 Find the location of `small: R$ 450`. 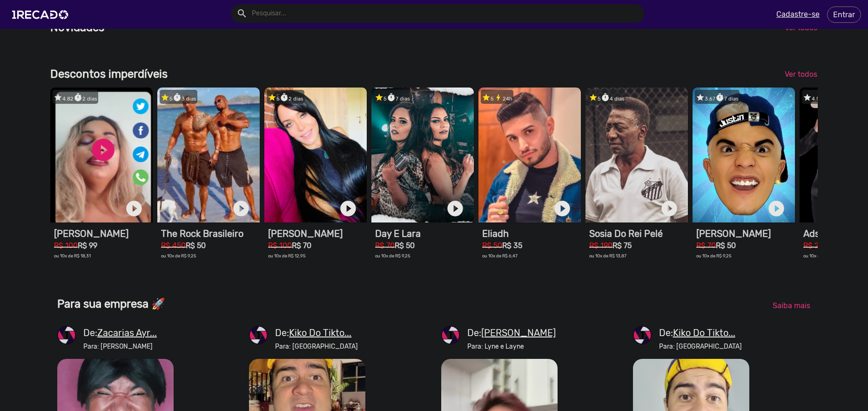

small: R$ 450 is located at coordinates (173, 245).